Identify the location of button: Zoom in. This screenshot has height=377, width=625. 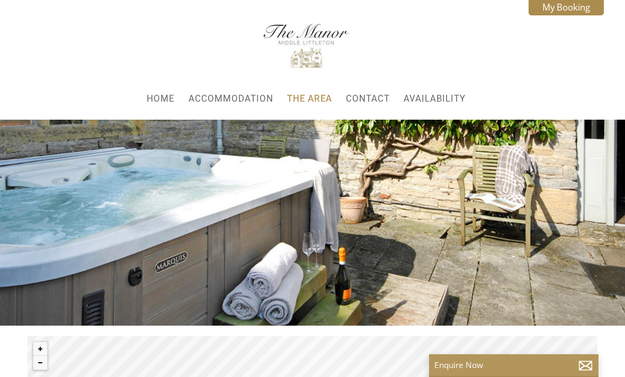
(40, 349).